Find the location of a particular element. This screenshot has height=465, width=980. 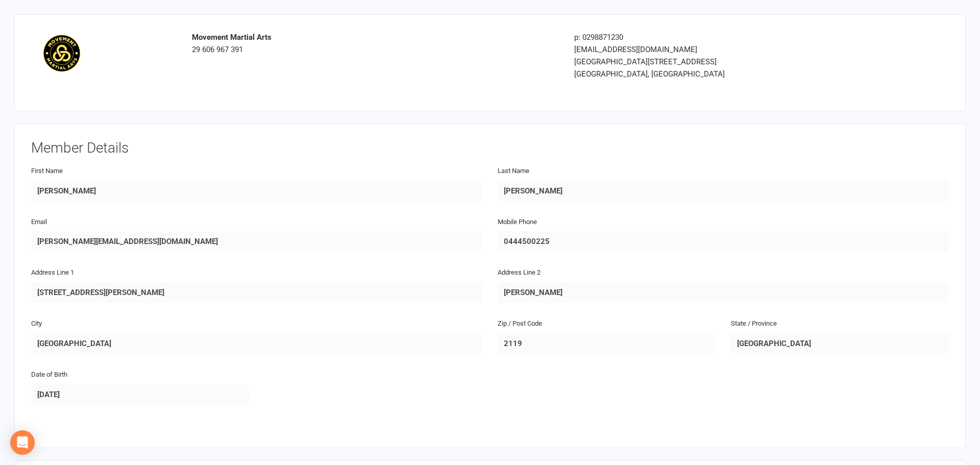

label: First Name is located at coordinates (47, 171).